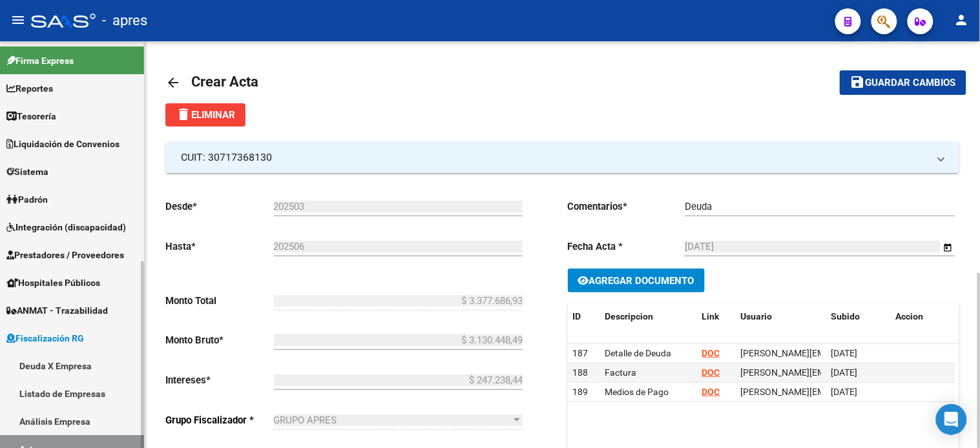  What do you see at coordinates (781, 316) in the screenshot?
I see `datatable-header-cell: Usuario` at bounding box center [781, 316].